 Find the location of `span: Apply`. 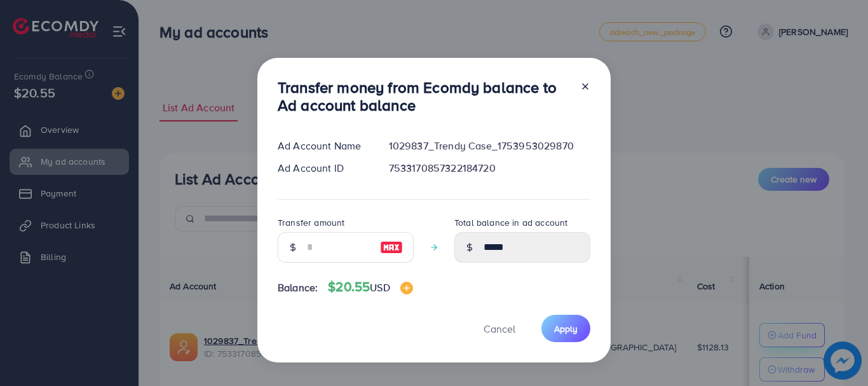

span: Apply is located at coordinates (566, 329).